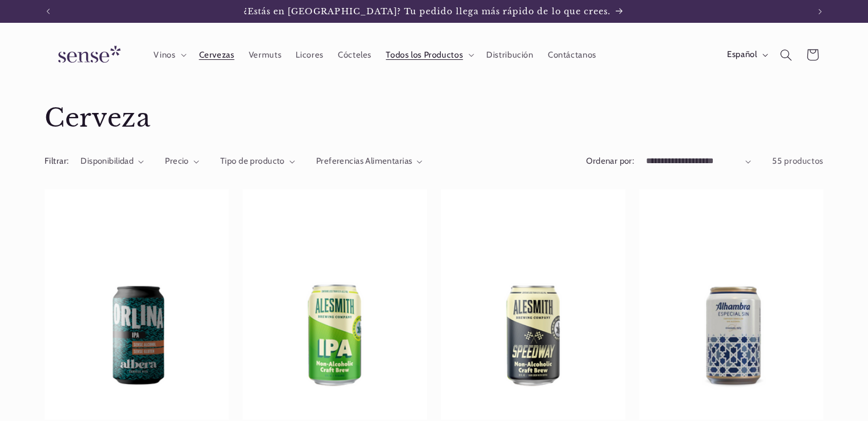 The image size is (868, 421). Describe the element at coordinates (798, 161) in the screenshot. I see `span: 55 productos` at that location.